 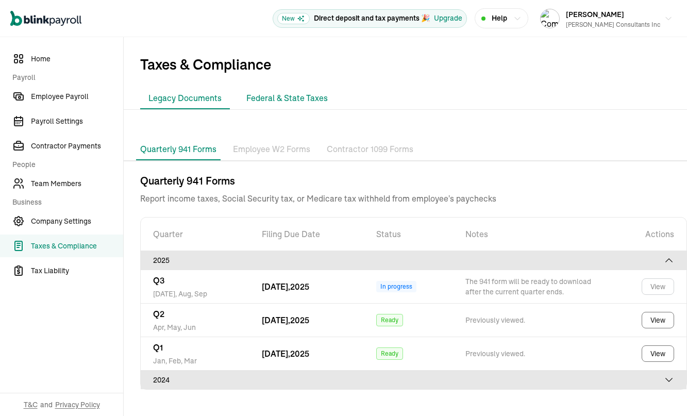 What do you see at coordinates (413, 181) in the screenshot?
I see `h3: Quarterly 941 Forms` at bounding box center [413, 181].